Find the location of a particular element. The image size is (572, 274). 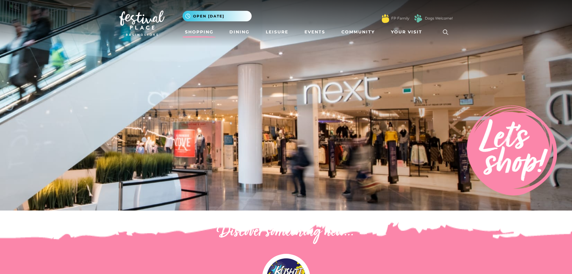

a: Community is located at coordinates (358, 32).